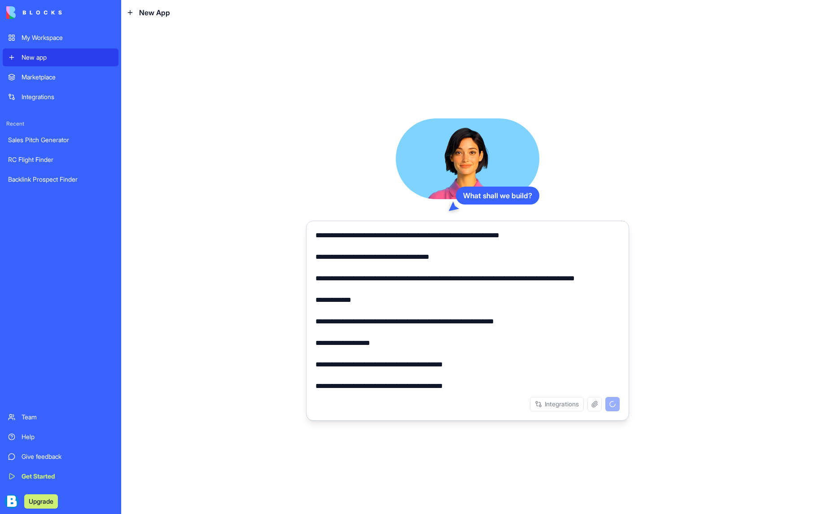 This screenshot has height=514, width=814. I want to click on a: My Workspace, so click(61, 38).